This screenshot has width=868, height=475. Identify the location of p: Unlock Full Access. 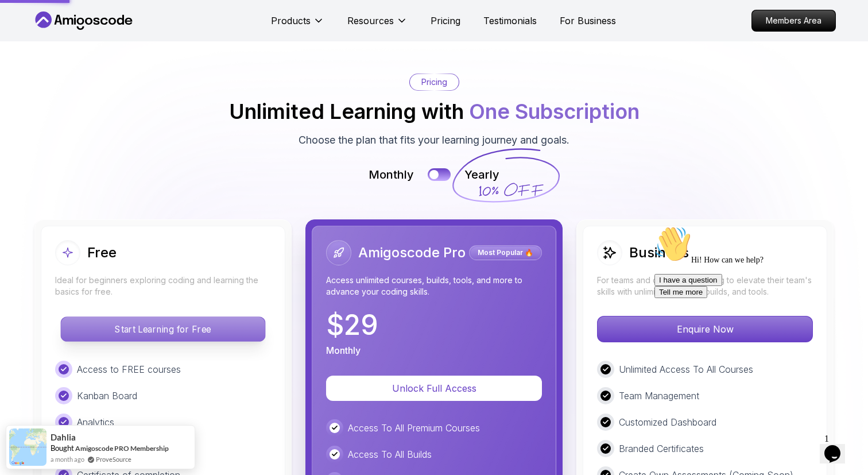
(434, 389).